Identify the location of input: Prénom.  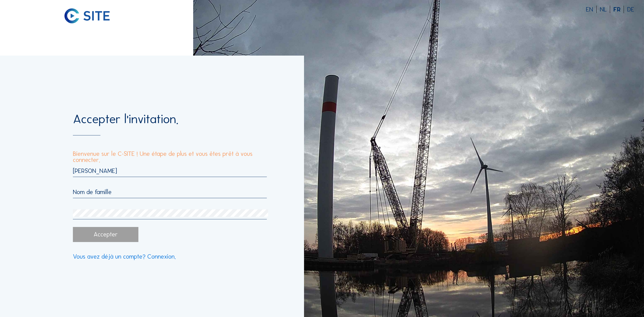
(170, 171).